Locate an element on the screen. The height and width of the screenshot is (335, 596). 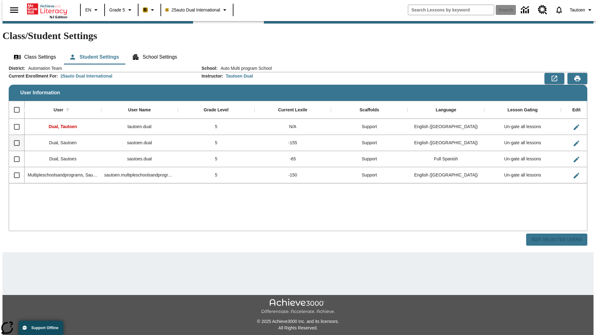
button: Profile/Settings is located at coordinates (581, 10).